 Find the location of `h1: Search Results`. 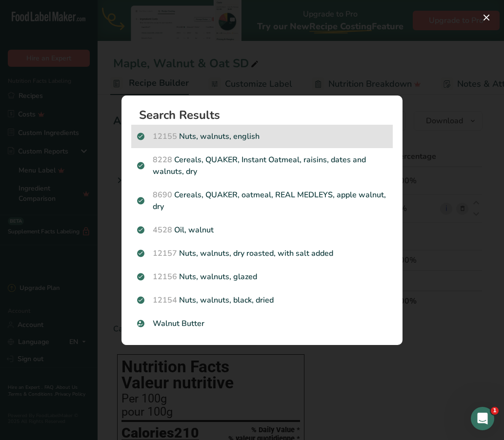

h1: Search Results is located at coordinates (266, 115).